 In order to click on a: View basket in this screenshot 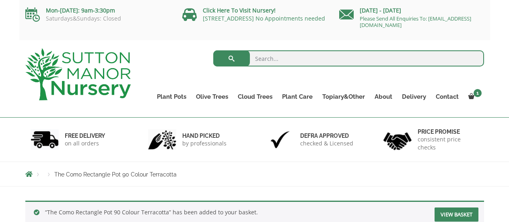, I will do `click(456, 214)`.